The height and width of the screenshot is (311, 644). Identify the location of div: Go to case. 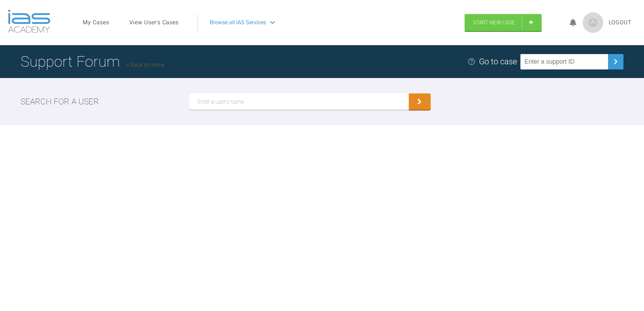
(498, 62).